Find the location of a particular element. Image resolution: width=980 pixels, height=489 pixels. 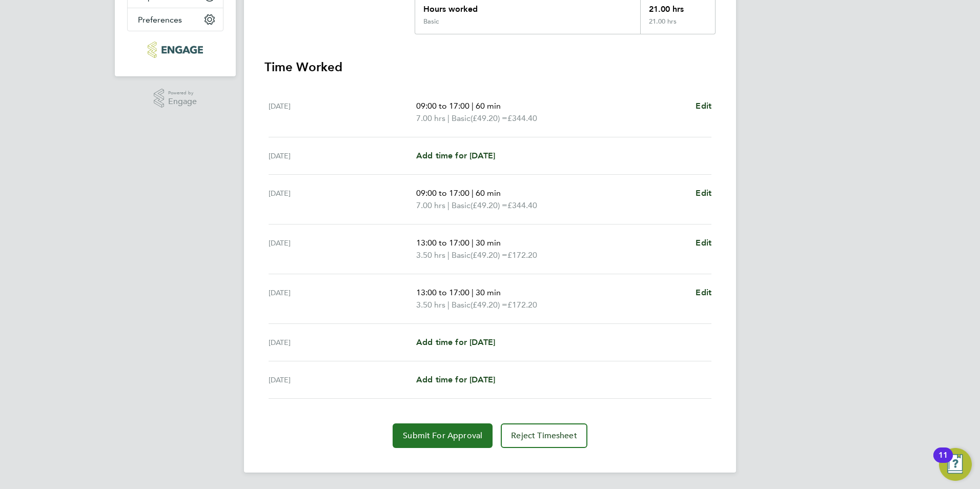

div: 11 is located at coordinates (943, 462).